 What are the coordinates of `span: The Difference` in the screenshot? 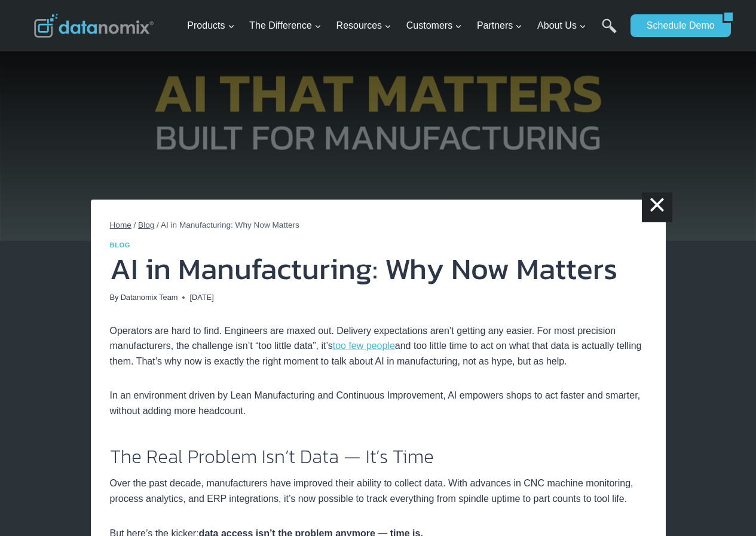 It's located at (285, 26).